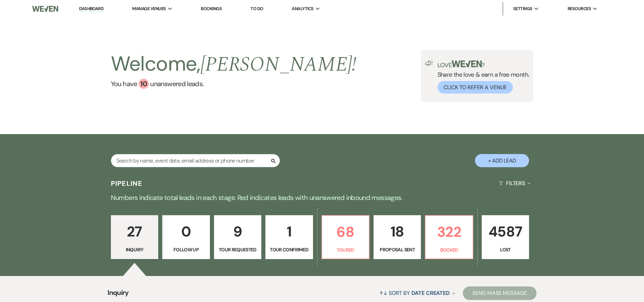  I want to click on button: Filters, so click(515, 183).